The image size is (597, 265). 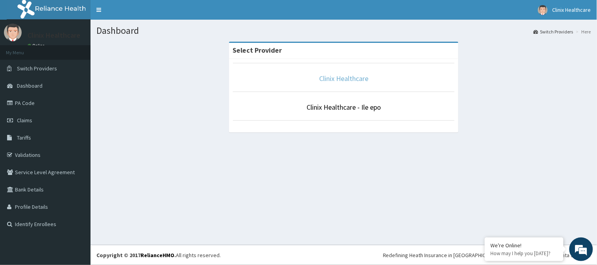 I want to click on div: We're Online!, so click(x=524, y=246).